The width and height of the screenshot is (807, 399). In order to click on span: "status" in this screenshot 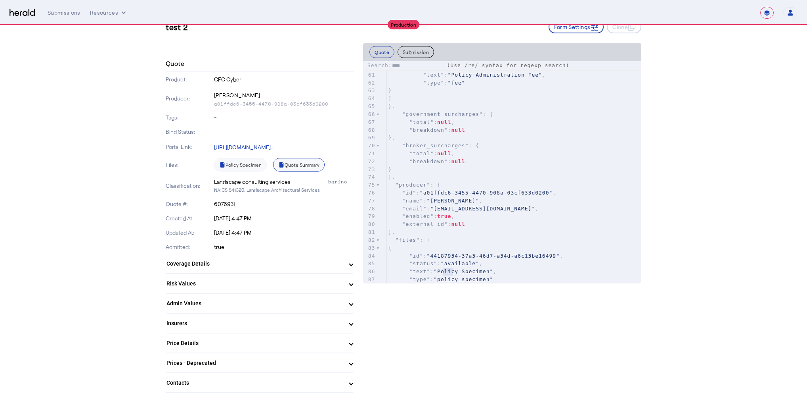, I will do `click(423, 263)`.